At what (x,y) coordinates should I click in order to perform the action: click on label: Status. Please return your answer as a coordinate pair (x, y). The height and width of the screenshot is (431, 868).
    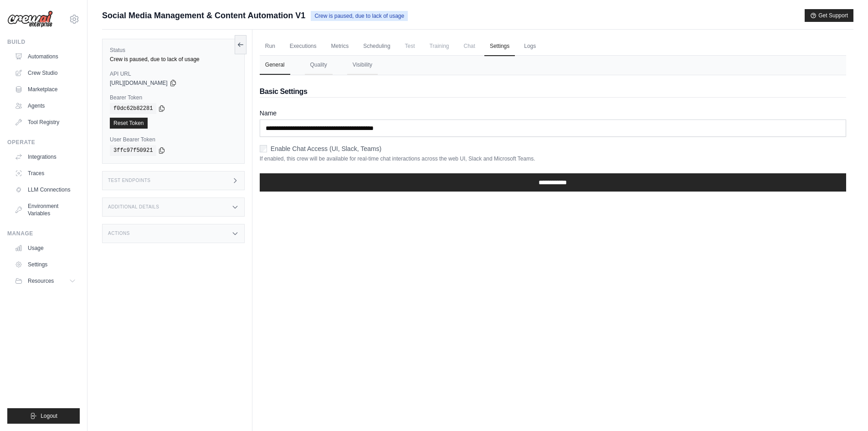
    Looking at the image, I should click on (173, 50).